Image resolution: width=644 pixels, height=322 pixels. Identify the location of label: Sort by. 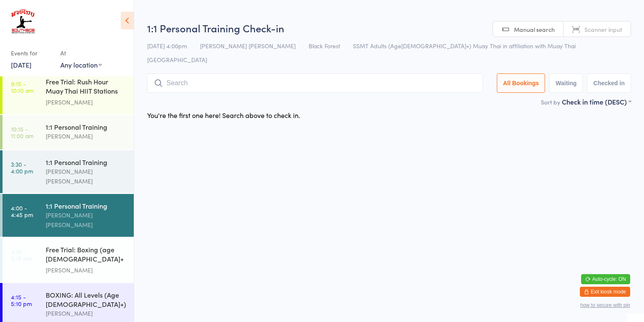
(550, 102).